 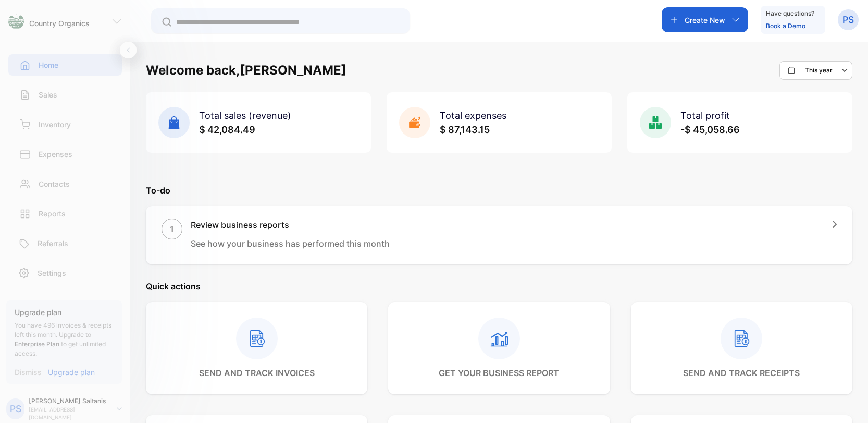 What do you see at coordinates (499, 287) in the screenshot?
I see `p: Quick actions` at bounding box center [499, 287].